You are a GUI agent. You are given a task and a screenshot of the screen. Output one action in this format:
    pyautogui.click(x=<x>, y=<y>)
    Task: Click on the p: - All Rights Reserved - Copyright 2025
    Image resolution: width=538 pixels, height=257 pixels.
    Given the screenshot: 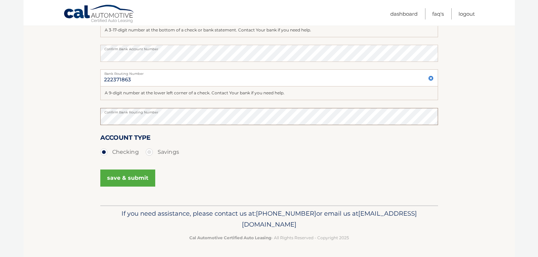 What is the action you would take?
    pyautogui.click(x=269, y=237)
    